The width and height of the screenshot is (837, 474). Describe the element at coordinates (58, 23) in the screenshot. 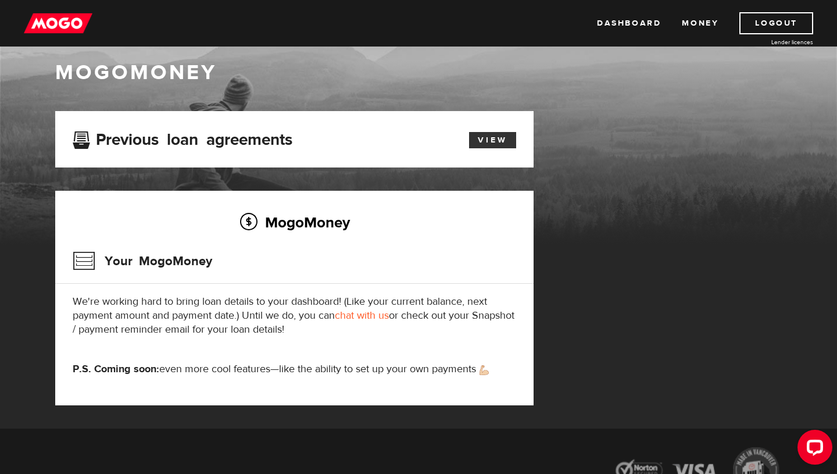

I see `img: mogo_logo-11ee424be714fa7cbb0f0f49df9e16ec.png` at that location.